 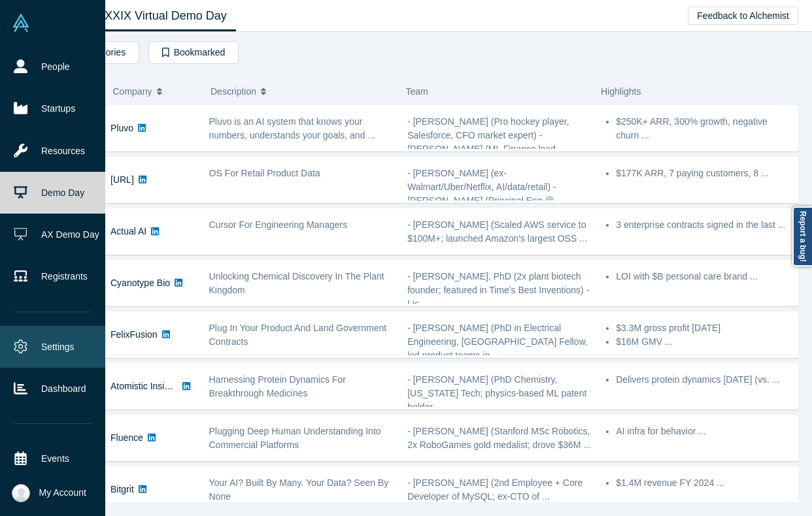 I want to click on li: $16M GMV ..., so click(x=703, y=342).